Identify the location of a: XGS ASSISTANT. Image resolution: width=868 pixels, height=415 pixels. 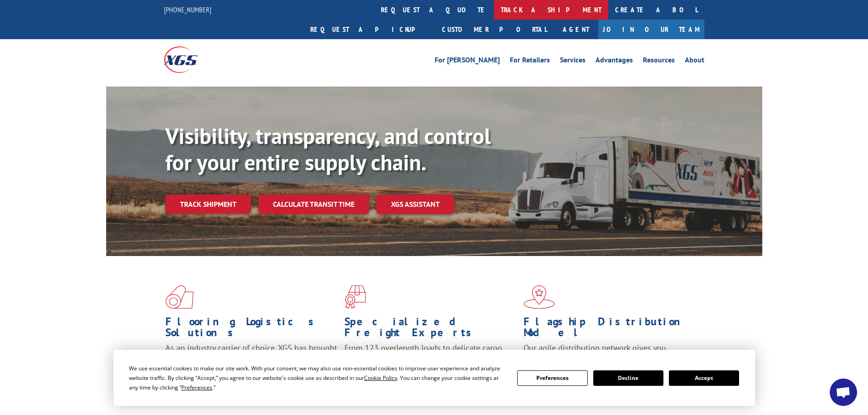
(415, 204).